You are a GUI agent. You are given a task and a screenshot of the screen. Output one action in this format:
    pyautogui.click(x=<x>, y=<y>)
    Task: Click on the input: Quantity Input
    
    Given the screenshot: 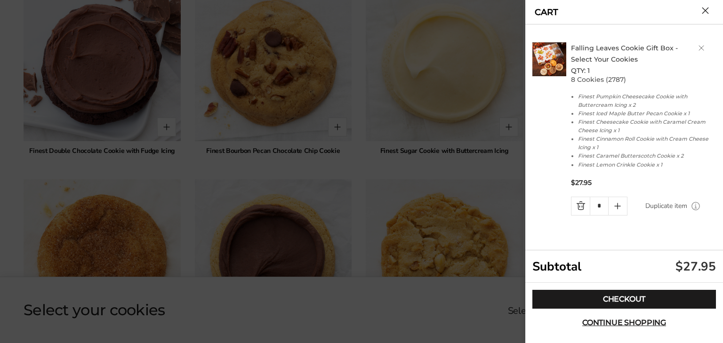 What is the action you would take?
    pyautogui.click(x=599, y=206)
    